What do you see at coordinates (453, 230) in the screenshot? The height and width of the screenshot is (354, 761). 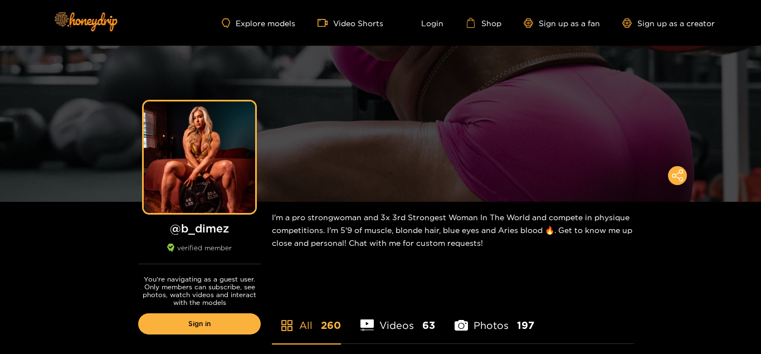 I see `div: I'm a pro strongwoman and 3x 3rd Strongest Woman In The World and compete in physique competition...` at bounding box center [453, 230].